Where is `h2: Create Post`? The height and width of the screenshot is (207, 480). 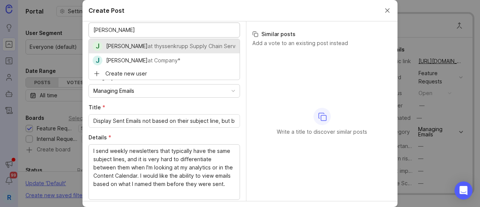
h2: Create Post is located at coordinates (107, 11).